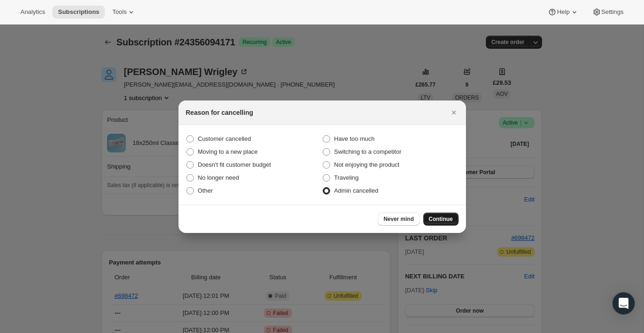 The image size is (644, 333). Describe the element at coordinates (608, 12) in the screenshot. I see `button: Settings` at that location.